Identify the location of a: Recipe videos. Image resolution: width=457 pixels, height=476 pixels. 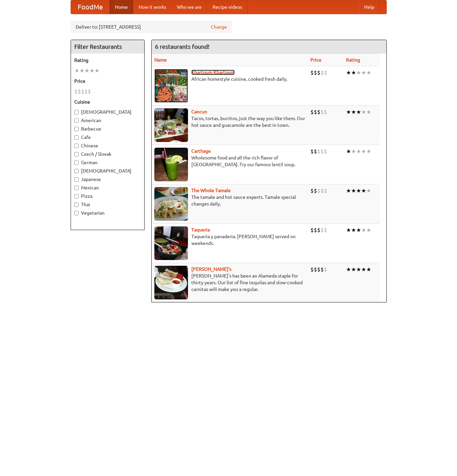
(228, 7).